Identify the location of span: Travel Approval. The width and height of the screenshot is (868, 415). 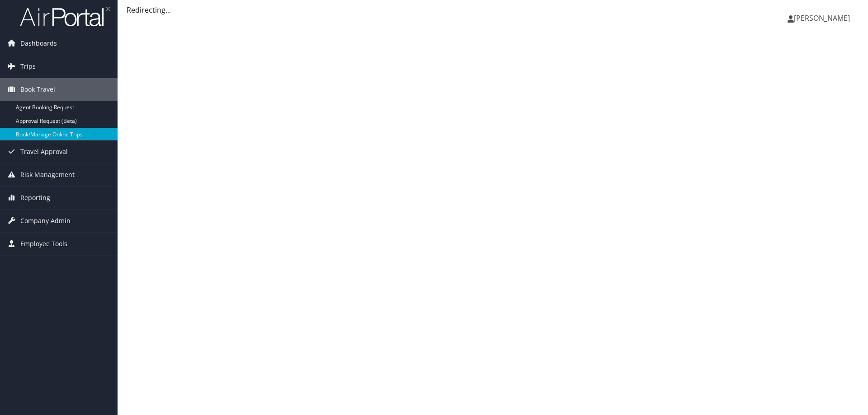
(44, 152).